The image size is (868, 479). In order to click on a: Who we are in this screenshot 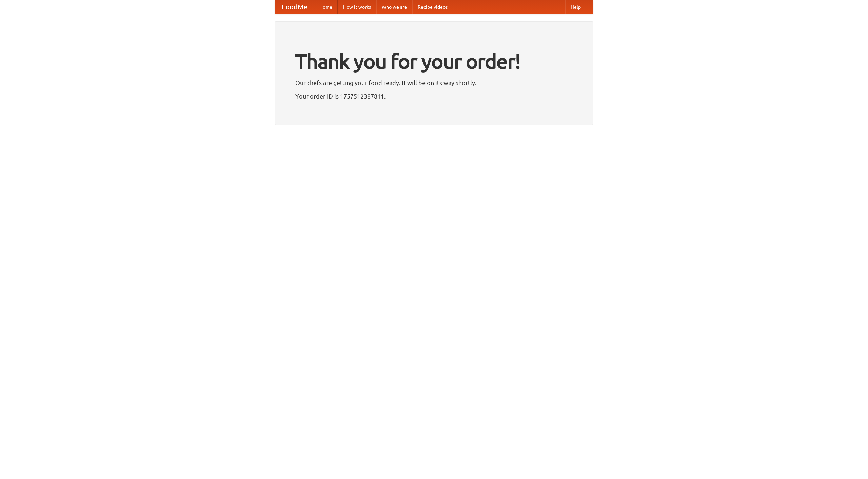, I will do `click(394, 7)`.